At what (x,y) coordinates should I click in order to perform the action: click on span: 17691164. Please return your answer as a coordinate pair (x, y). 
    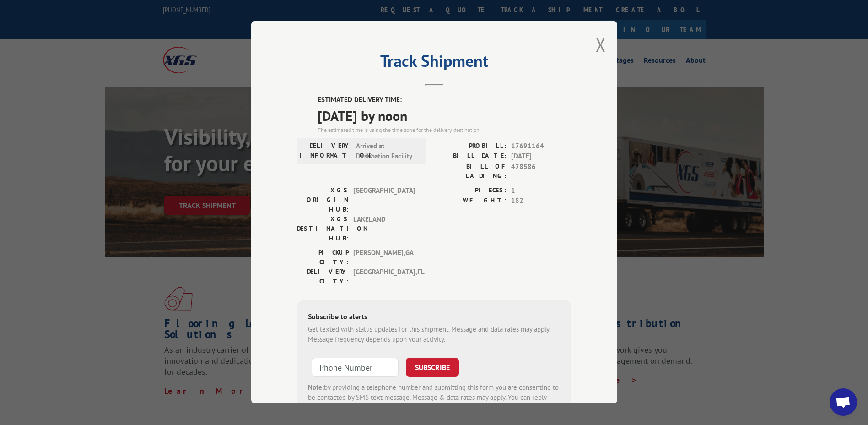
    Looking at the image, I should click on (542, 146).